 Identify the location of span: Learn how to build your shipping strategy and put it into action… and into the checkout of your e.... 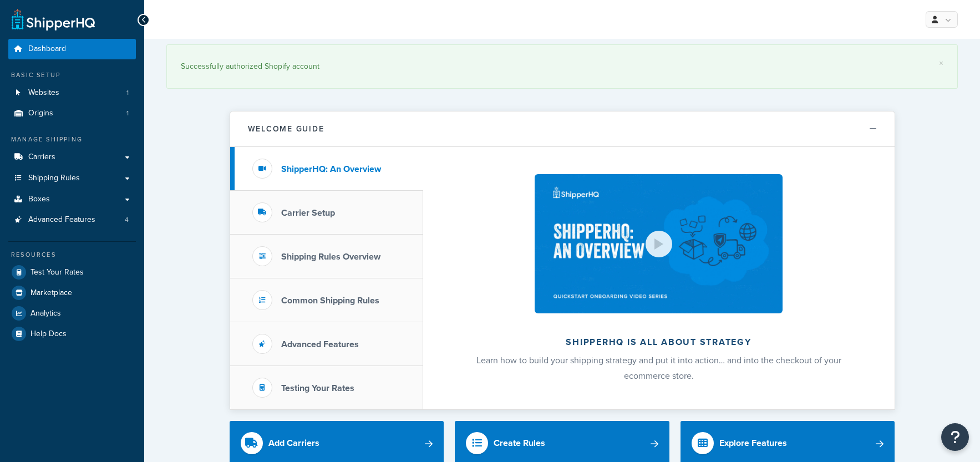
(658, 368).